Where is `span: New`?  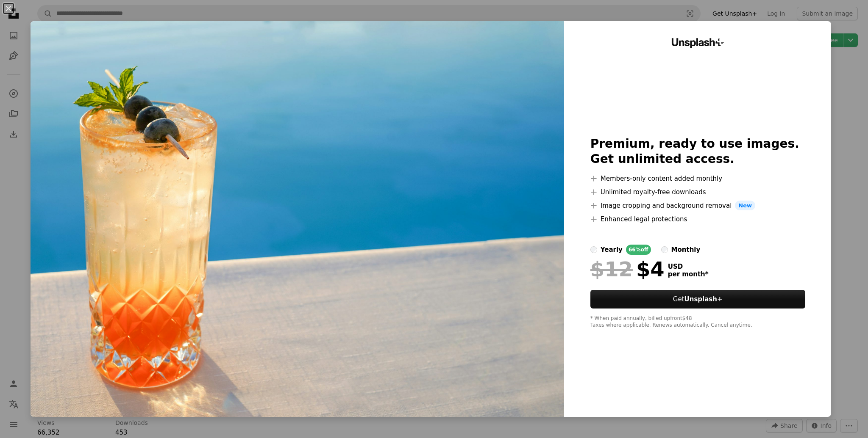 span: New is located at coordinates (745, 206).